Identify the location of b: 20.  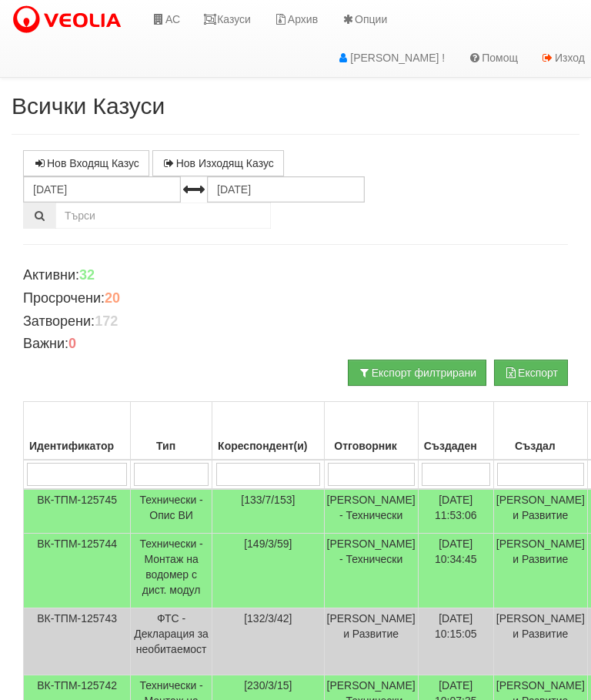
(112, 298).